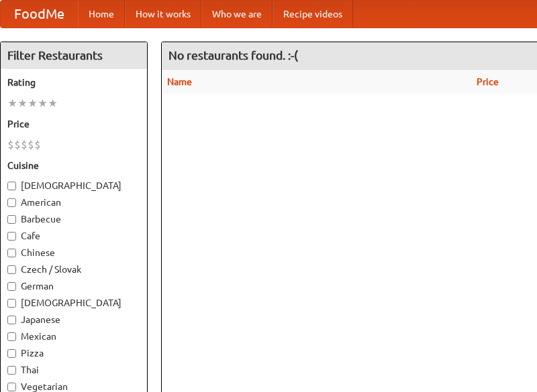  What do you see at coordinates (102, 14) in the screenshot?
I see `a: Home` at bounding box center [102, 14].